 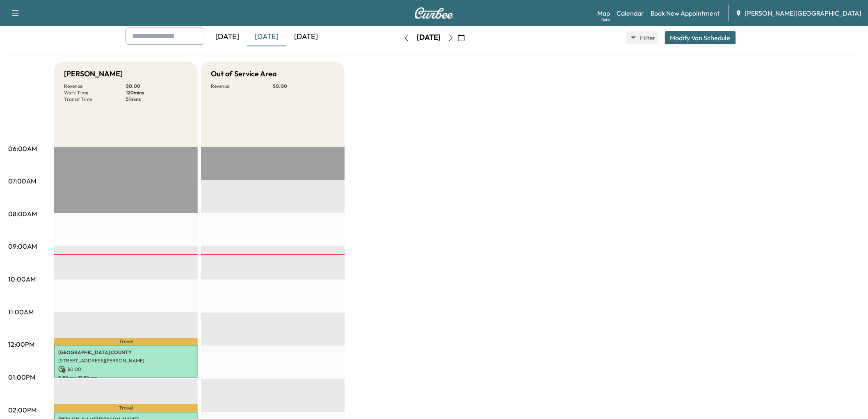 I want to click on button: Modify Van Schedule, so click(x=700, y=38).